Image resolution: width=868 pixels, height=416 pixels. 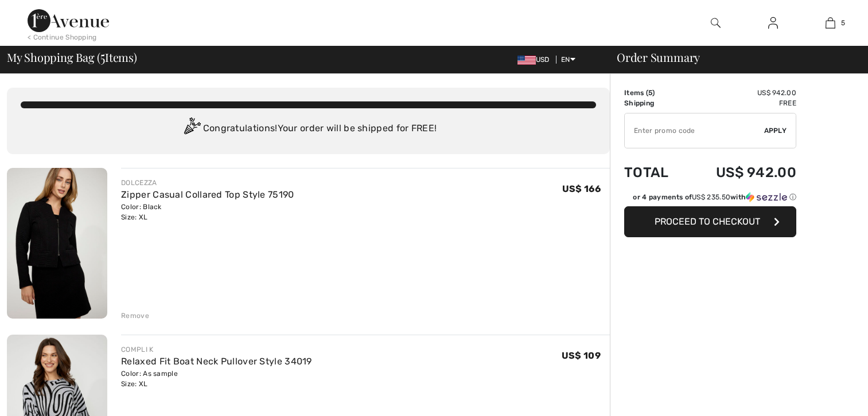 What do you see at coordinates (216, 349) in the screenshot?
I see `div: COMPLI K` at bounding box center [216, 349].